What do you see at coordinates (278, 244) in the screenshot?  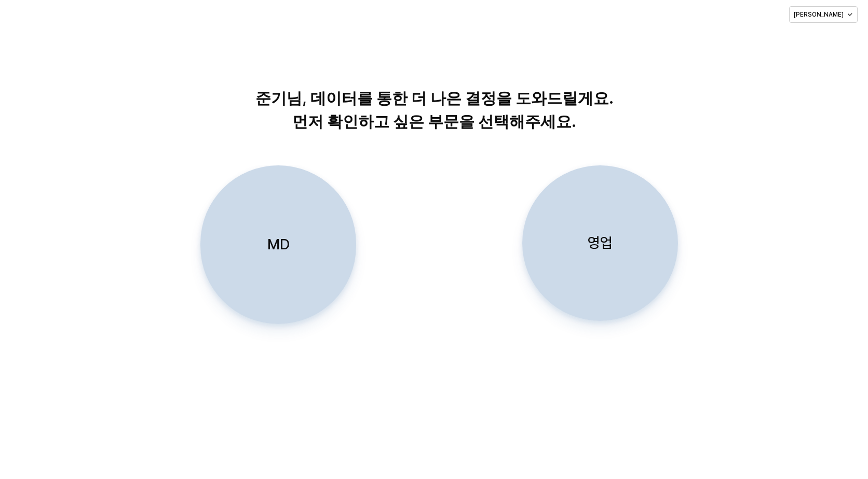 I see `p: MD` at bounding box center [278, 244].